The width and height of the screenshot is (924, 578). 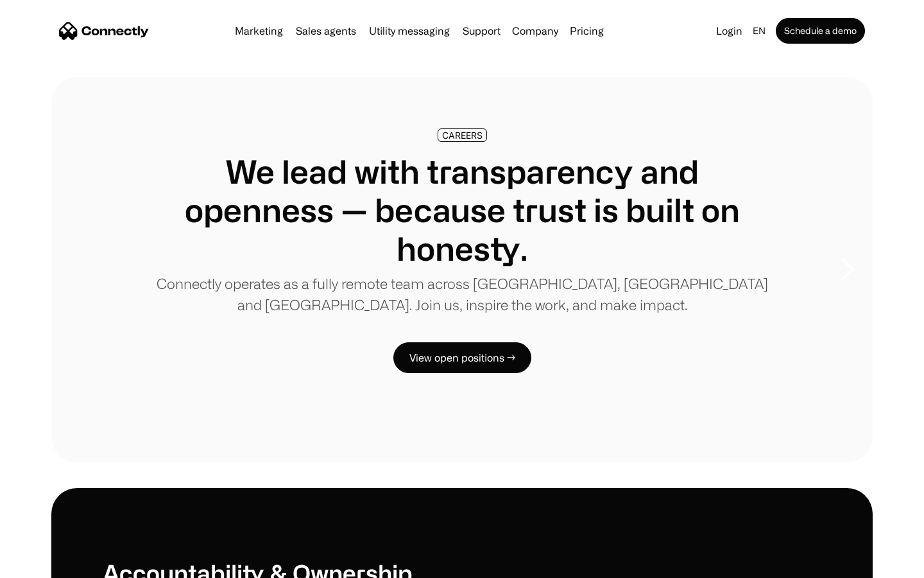 I want to click on a: Marketing, so click(x=258, y=31).